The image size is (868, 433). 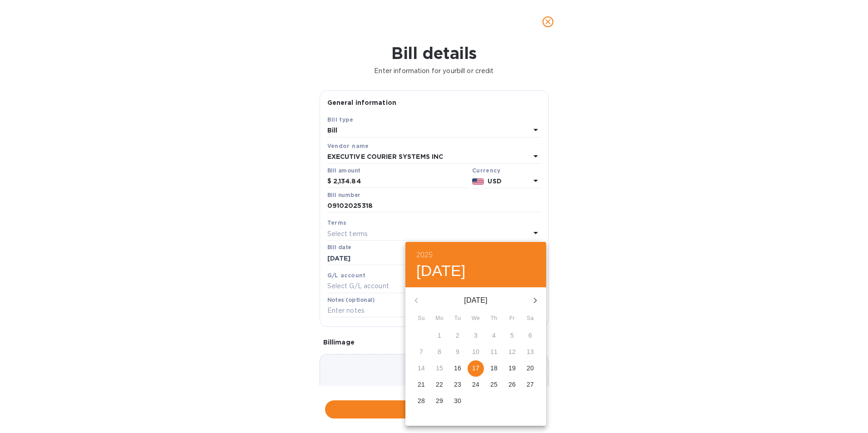 I want to click on p: 16, so click(x=457, y=368).